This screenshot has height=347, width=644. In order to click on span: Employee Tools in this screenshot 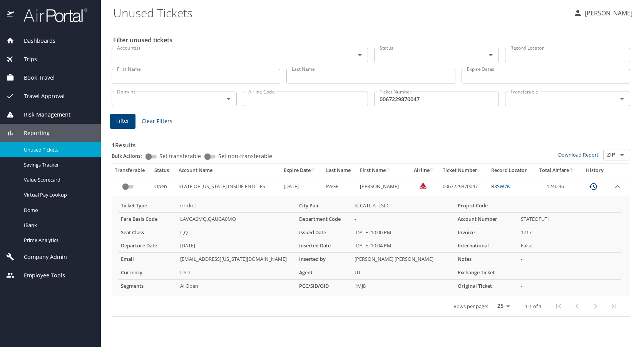, I will do `click(40, 275)`.